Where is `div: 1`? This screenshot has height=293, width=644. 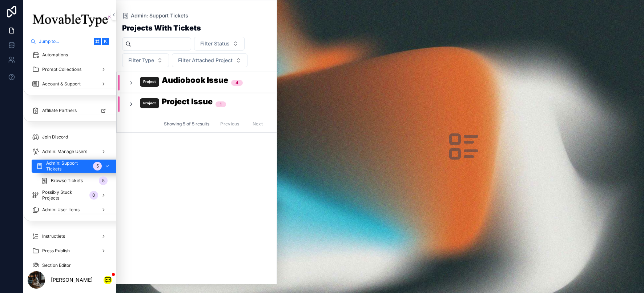
div: 1 is located at coordinates (221, 105).